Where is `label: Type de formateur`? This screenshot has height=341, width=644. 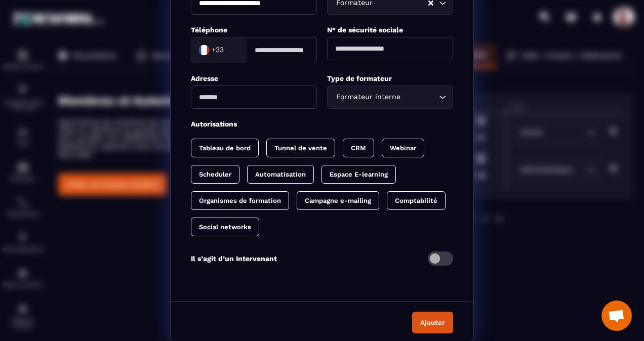 label: Type de formateur is located at coordinates (360, 78).